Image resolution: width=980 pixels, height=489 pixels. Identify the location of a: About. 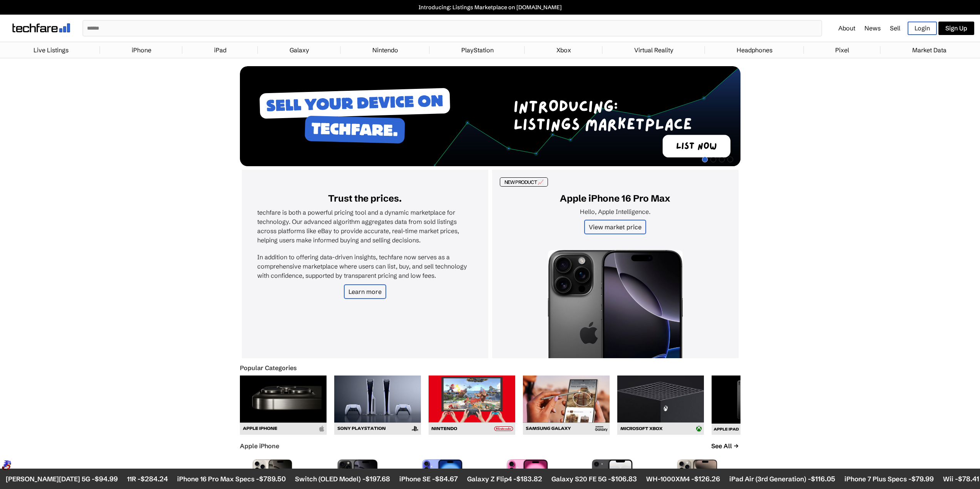
(847, 28).